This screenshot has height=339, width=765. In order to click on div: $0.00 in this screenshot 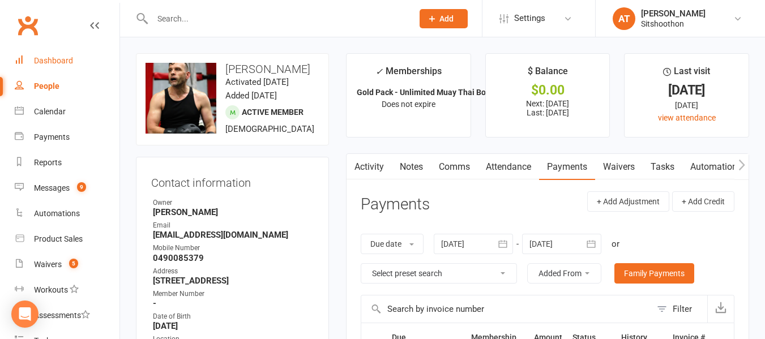, I will do `click(548, 90)`.